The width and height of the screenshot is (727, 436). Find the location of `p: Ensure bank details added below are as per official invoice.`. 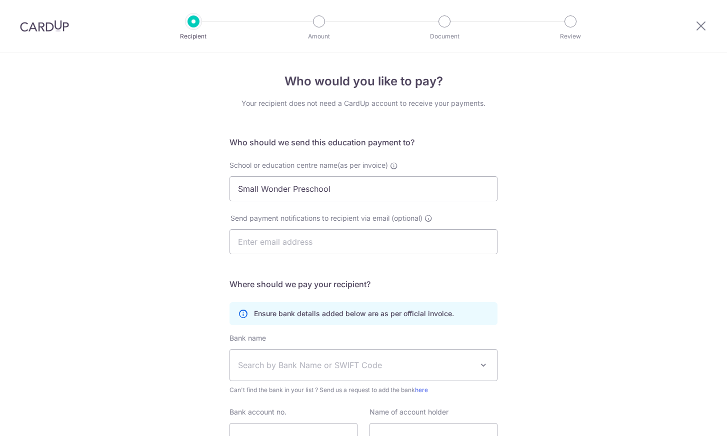

p: Ensure bank details added below are as per official invoice. is located at coordinates (354, 314).